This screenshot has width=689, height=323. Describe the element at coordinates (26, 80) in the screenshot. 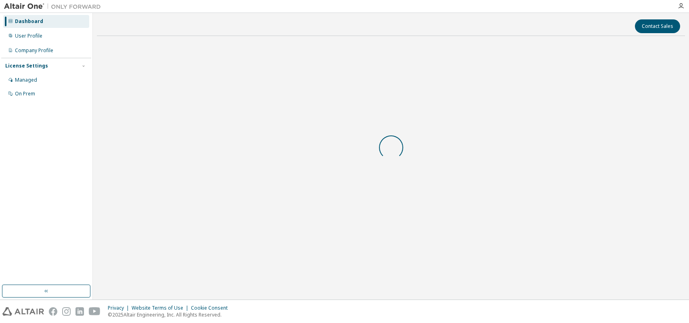

I see `div: Managed` at that location.